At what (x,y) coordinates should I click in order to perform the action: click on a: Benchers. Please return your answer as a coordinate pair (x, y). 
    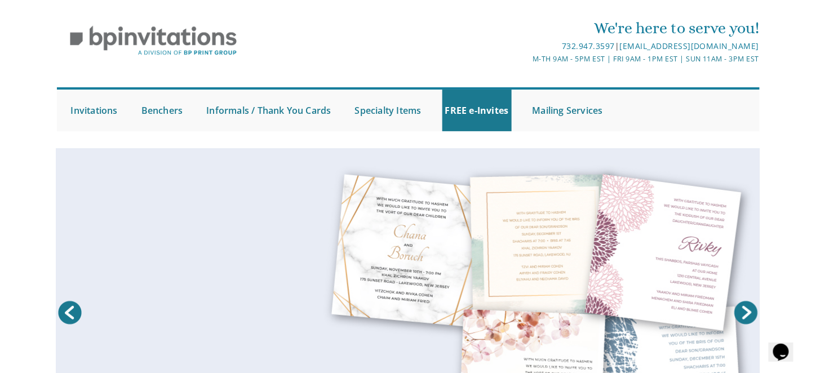
    Looking at the image, I should click on (162, 110).